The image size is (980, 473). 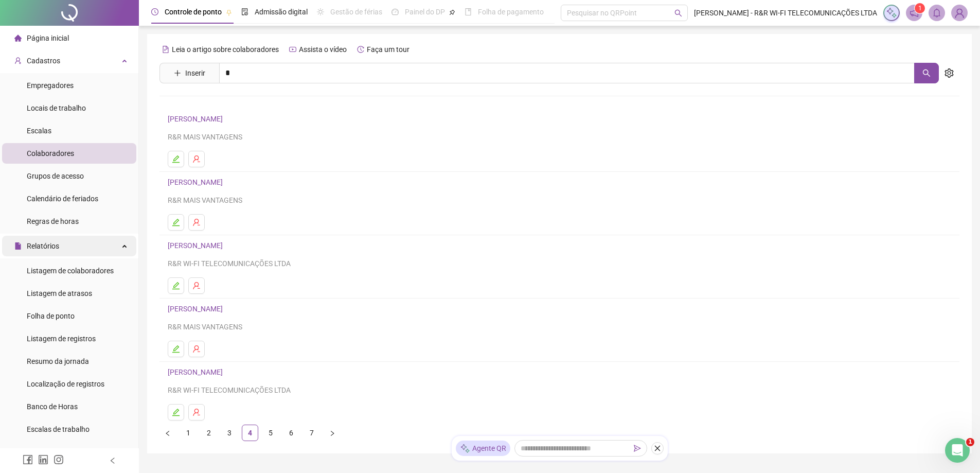 What do you see at coordinates (291, 433) in the screenshot?
I see `li: 6` at bounding box center [291, 433].